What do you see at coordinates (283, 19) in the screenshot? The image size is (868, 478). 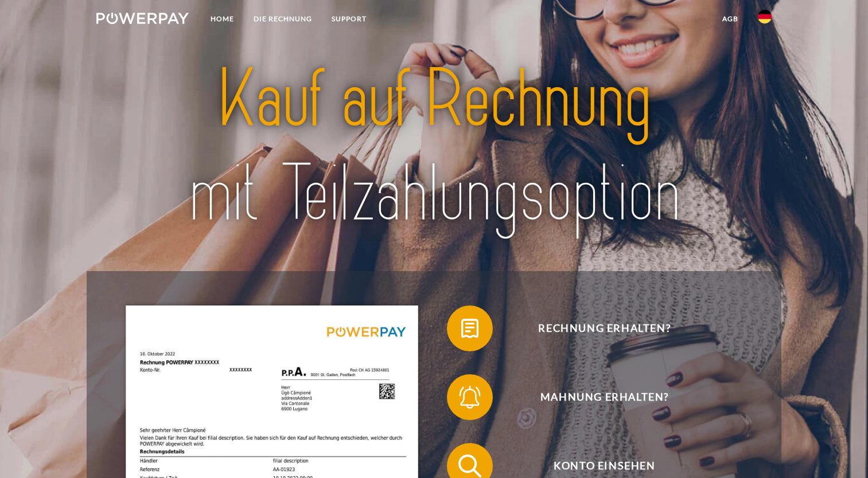 I see `a: DIE RECHNUNG` at bounding box center [283, 19].